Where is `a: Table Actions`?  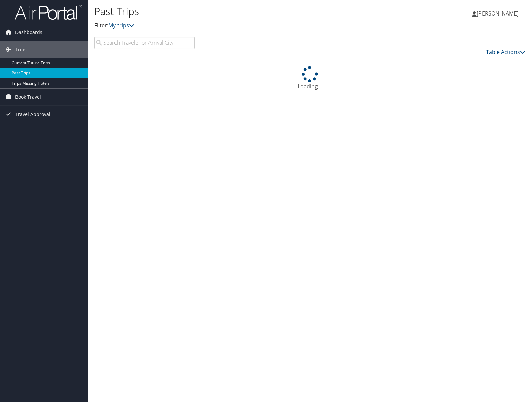 a: Table Actions is located at coordinates (506, 52).